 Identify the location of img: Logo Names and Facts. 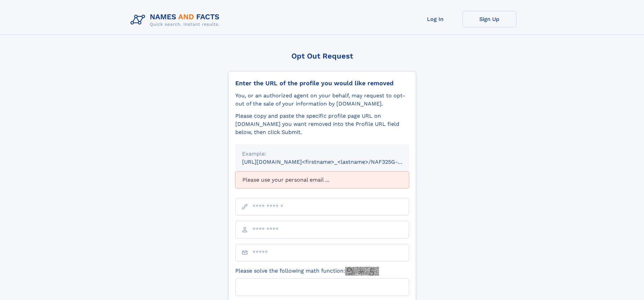
(176, 20).